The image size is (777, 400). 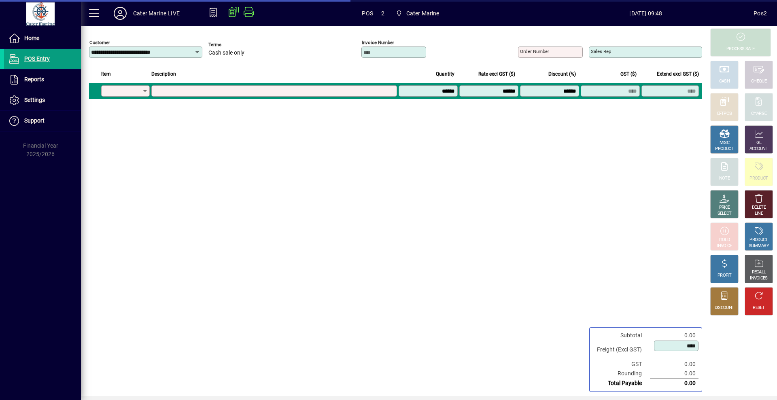 I want to click on span: Description, so click(x=164, y=74).